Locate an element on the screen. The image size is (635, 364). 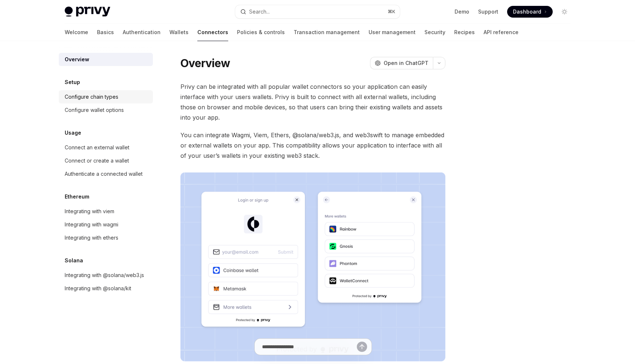
a: Integrating with @solana/kit is located at coordinates (106, 288).